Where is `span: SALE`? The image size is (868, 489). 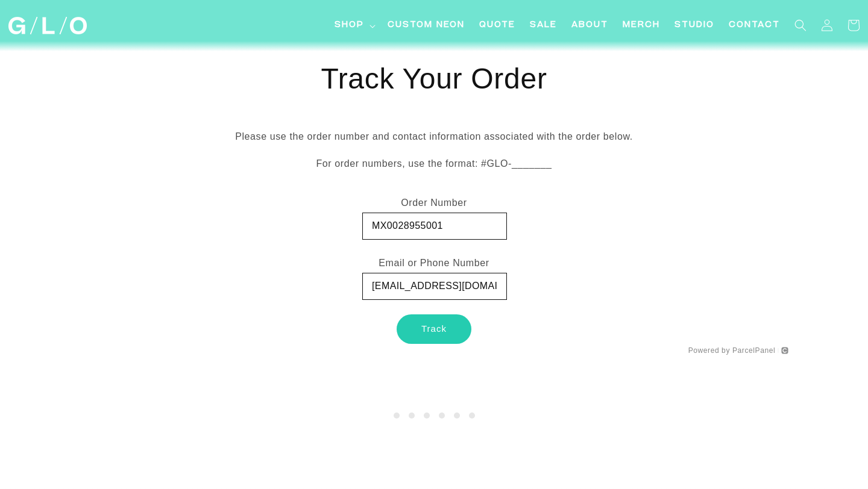 span: SALE is located at coordinates (543, 25).